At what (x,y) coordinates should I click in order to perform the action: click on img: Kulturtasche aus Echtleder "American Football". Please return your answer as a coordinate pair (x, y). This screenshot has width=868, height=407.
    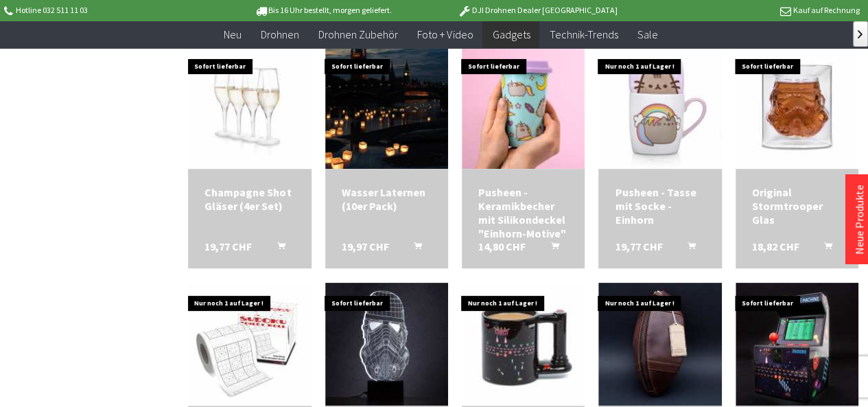
    Looking at the image, I should click on (660, 344).